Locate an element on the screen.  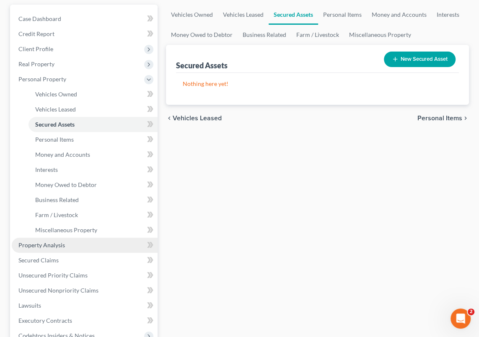
a: Case Dashboard is located at coordinates (85, 19).